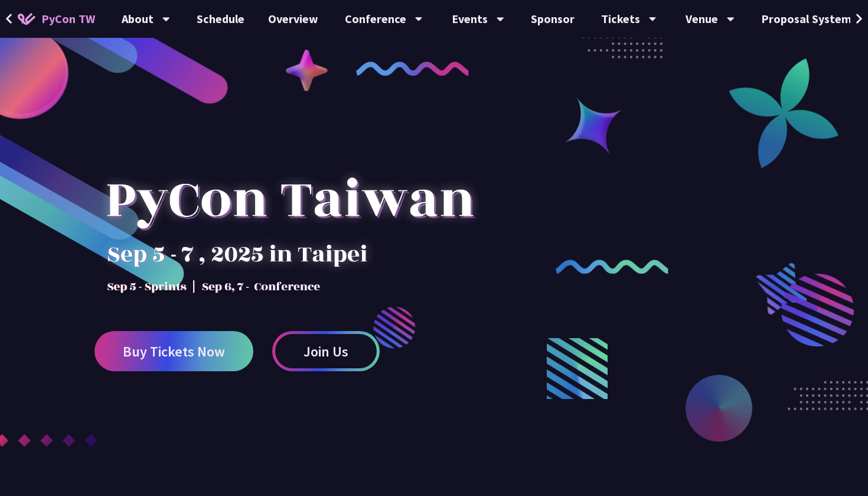  What do you see at coordinates (174, 350) in the screenshot?
I see `span: Buy Tickets Now` at bounding box center [174, 350].